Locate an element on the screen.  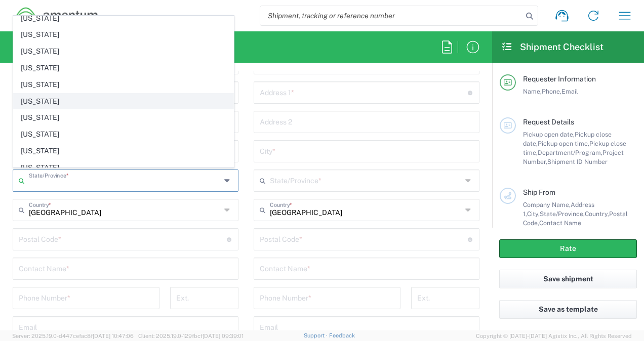
span: Server: 2025.19.0-d447cefac8f is located at coordinates (73, 336).